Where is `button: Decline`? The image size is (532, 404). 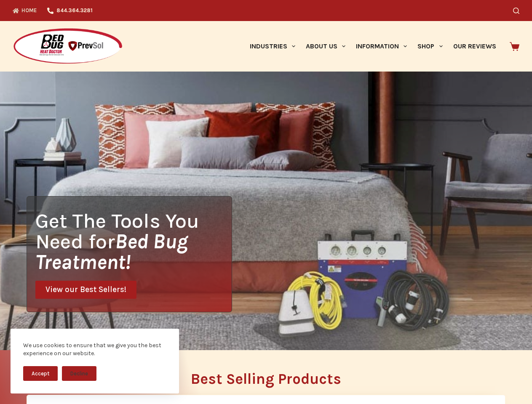 button: Decline is located at coordinates (79, 373).